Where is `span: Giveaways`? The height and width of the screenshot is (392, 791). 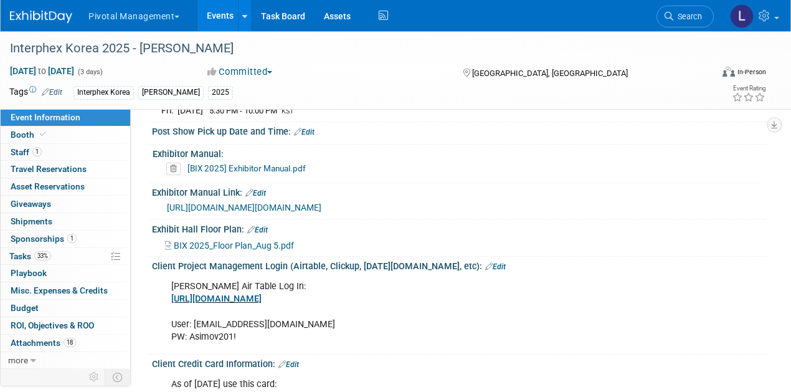
span: Giveaways is located at coordinates (31, 204).